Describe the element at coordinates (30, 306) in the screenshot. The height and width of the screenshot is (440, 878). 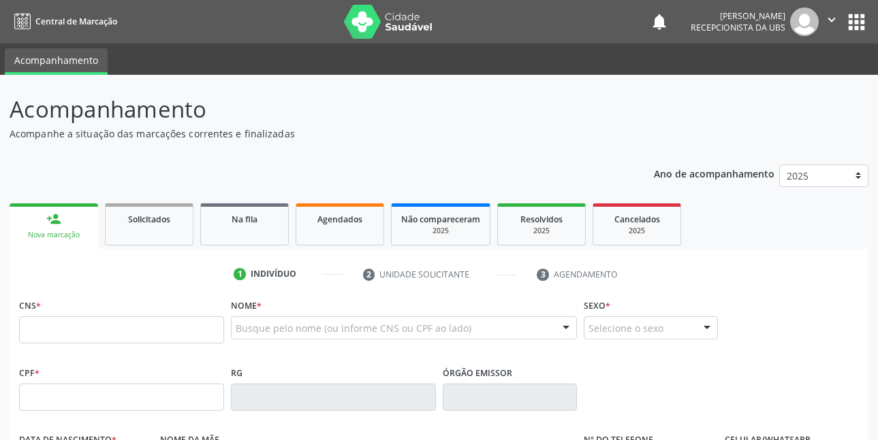
I see `label: CNS` at that location.